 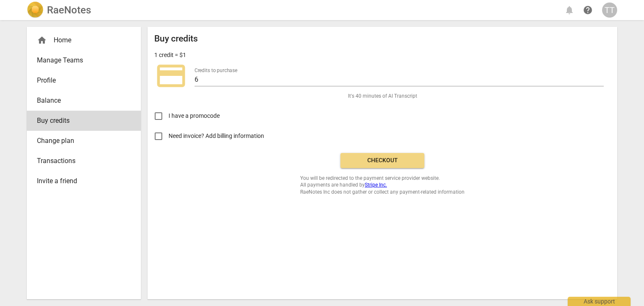 I want to click on span: credit_card, so click(x=171, y=76).